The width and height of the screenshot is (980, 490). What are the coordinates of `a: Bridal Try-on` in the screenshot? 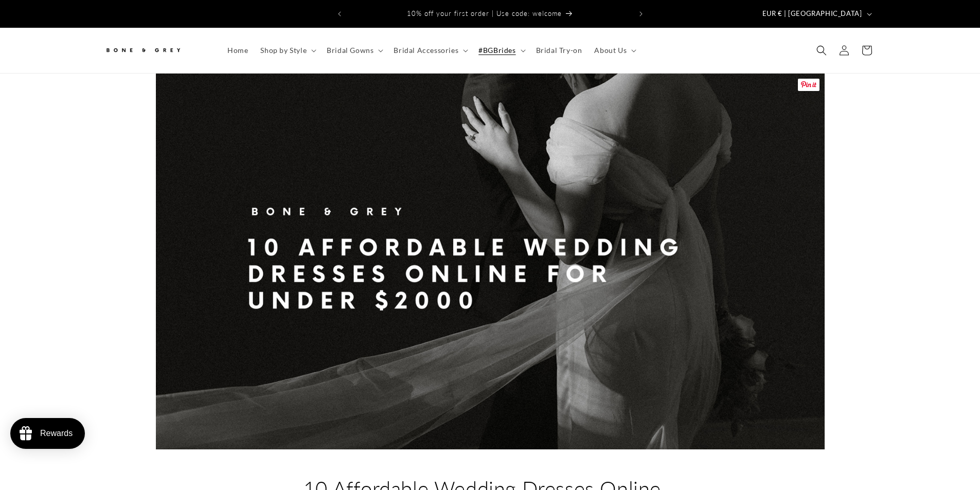 It's located at (559, 51).